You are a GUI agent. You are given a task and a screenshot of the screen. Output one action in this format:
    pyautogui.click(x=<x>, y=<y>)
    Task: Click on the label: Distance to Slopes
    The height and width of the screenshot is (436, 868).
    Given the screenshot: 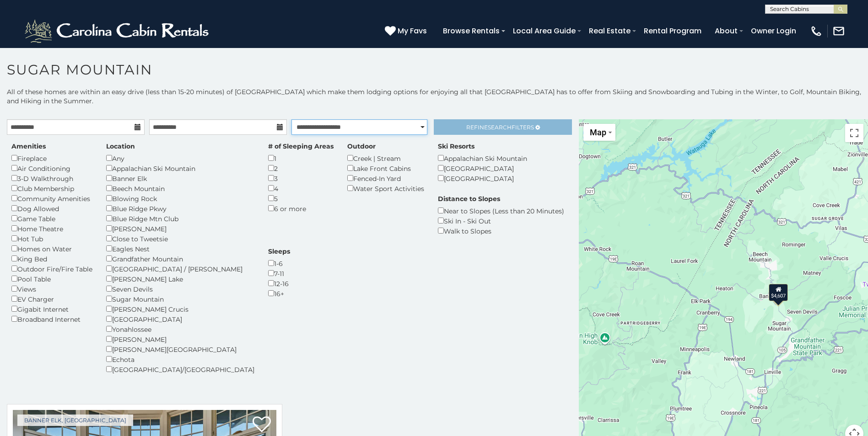 What is the action you would take?
    pyautogui.click(x=469, y=199)
    